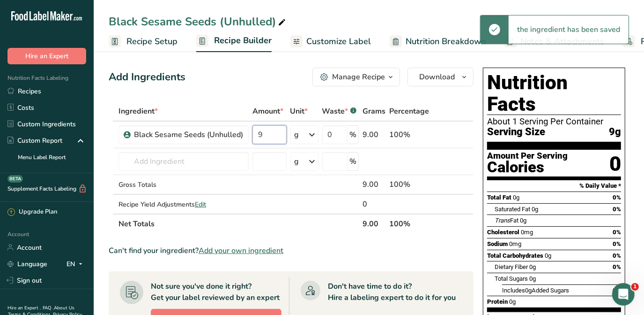 This screenshot has width=644, height=315. Describe the element at coordinates (409, 111) in the screenshot. I see `span: Percentage` at that location.